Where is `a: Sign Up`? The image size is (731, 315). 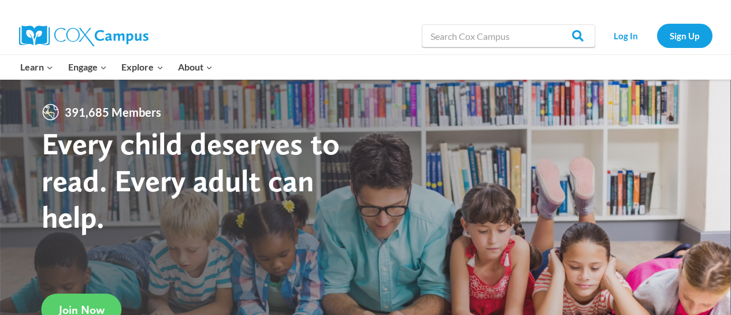 a: Sign Up is located at coordinates (685, 35).